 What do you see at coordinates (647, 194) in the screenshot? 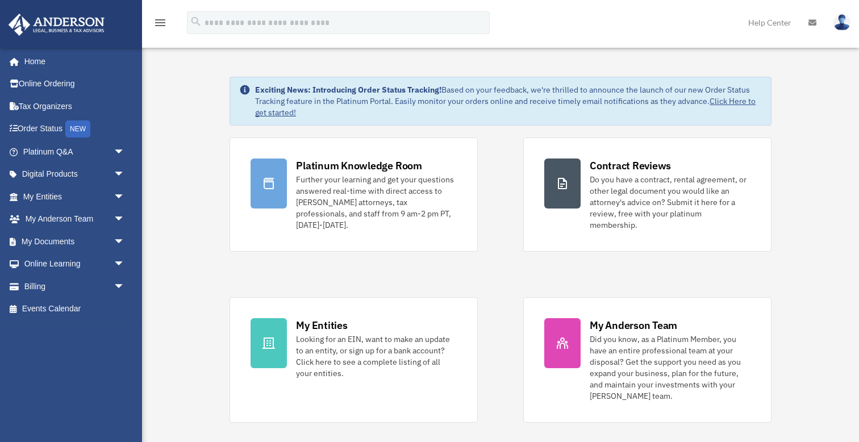
I see `a: Contract Reviews Do you have a contract, rental agreement, or other legal document you would like...` at bounding box center [647, 194].